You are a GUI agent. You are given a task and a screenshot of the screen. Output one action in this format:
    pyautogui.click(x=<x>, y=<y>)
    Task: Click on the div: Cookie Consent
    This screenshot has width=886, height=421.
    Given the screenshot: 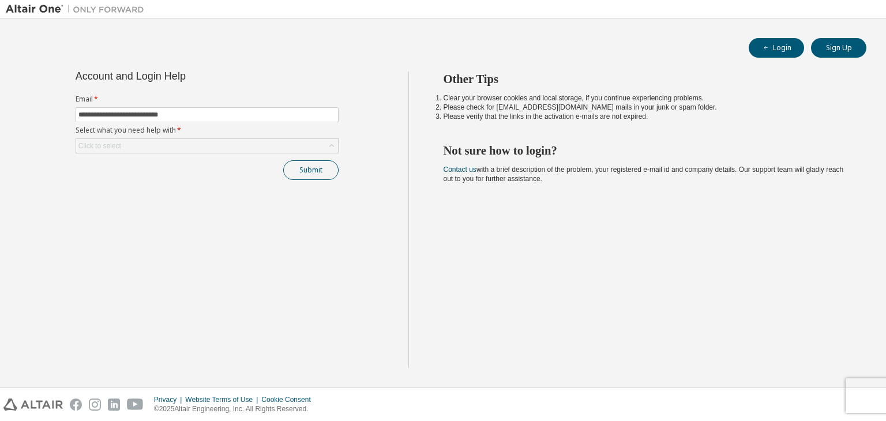 What is the action you would take?
    pyautogui.click(x=289, y=400)
    